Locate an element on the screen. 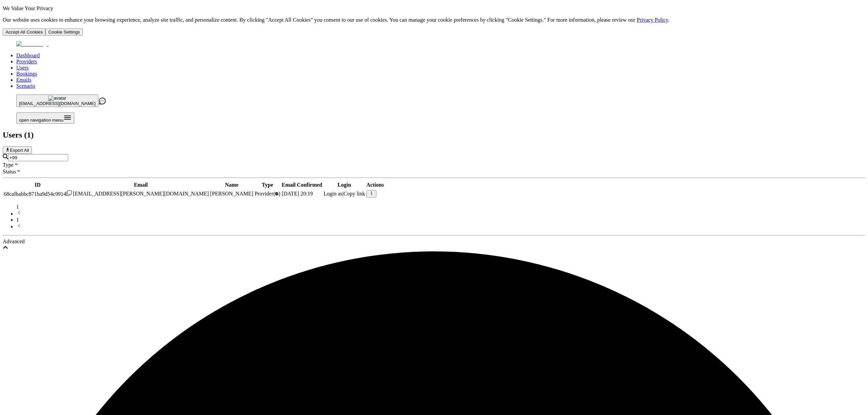 The image size is (868, 415). button: Open menu is located at coordinates (45, 118).